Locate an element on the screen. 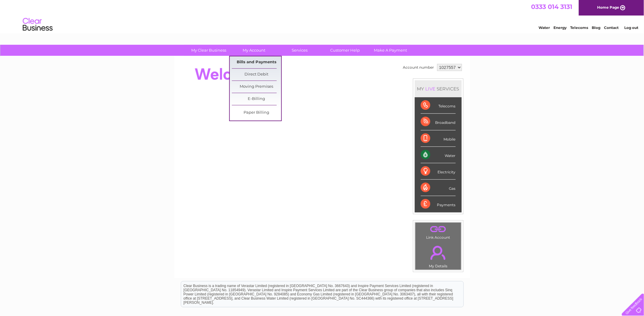  td: Link Account is located at coordinates (438, 231).